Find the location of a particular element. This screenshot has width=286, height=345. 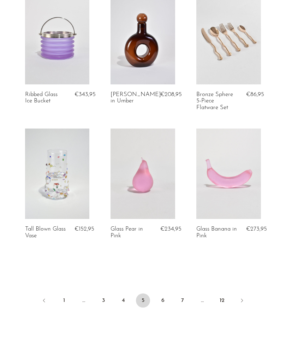

a: 4 is located at coordinates (123, 301).